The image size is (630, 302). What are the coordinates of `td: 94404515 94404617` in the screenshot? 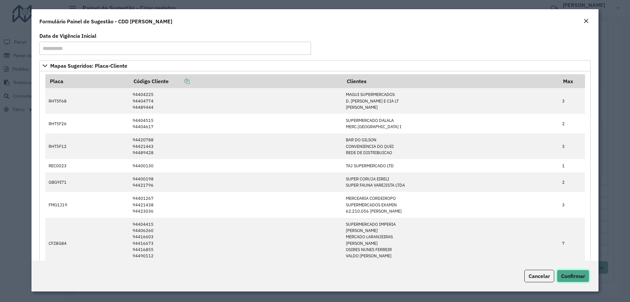 It's located at (236, 123).